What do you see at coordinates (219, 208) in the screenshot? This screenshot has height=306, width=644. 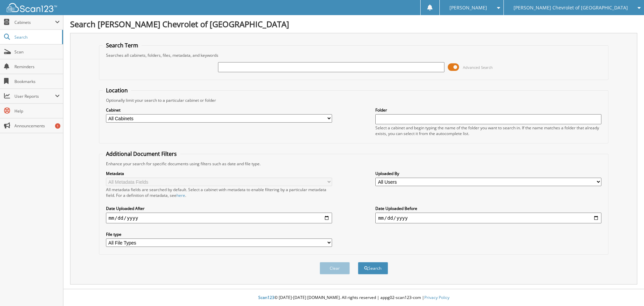 I see `label: Date Uploaded After` at bounding box center [219, 208].